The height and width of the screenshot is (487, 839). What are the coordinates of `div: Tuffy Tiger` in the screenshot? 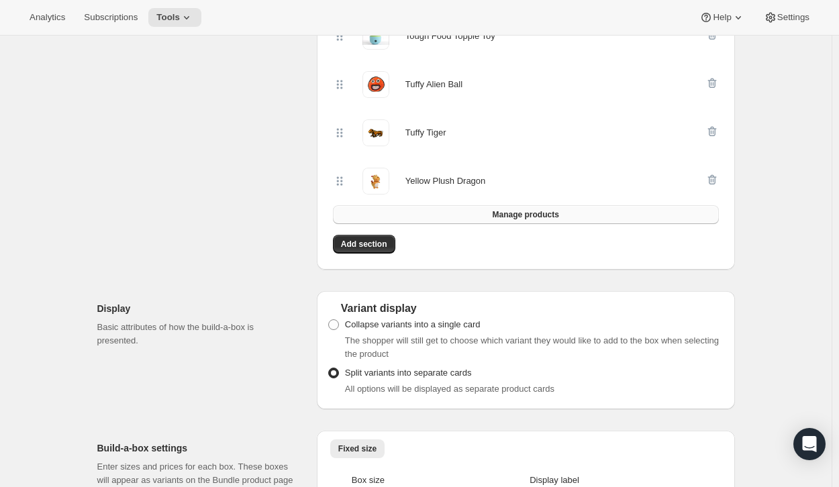 It's located at (426, 133).